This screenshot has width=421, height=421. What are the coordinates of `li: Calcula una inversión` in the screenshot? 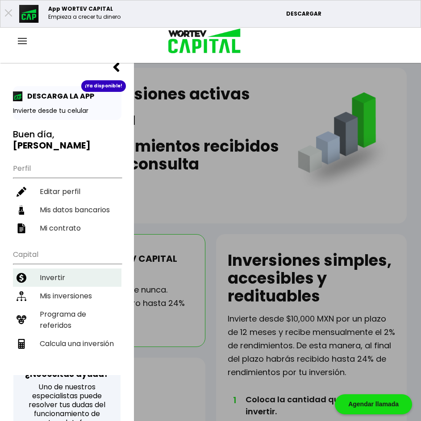 It's located at (67, 344).